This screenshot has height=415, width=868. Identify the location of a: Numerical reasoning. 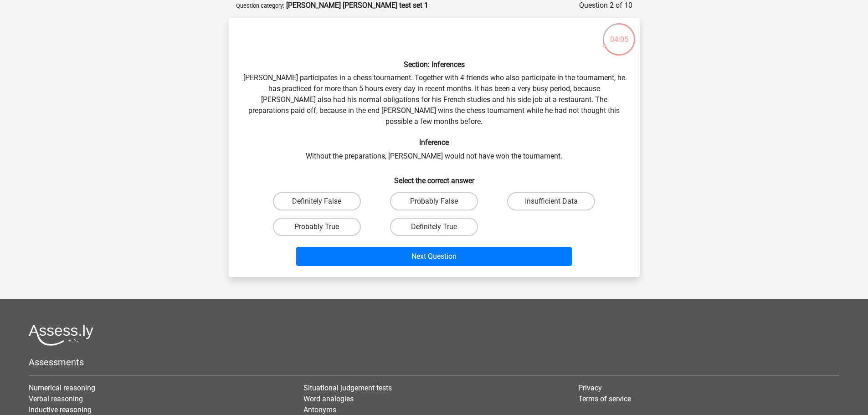
(62, 388).